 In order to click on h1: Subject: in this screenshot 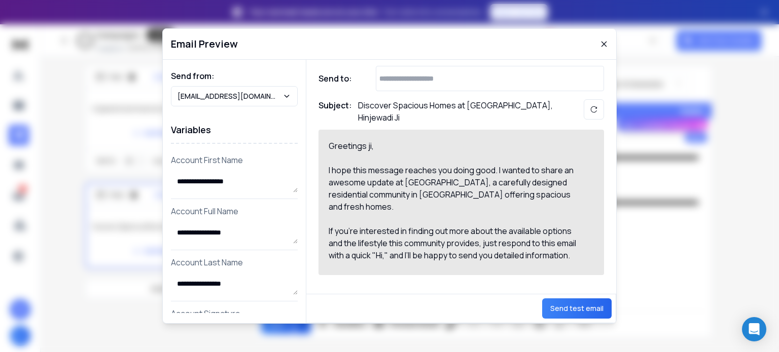, I will do `click(335, 112)`.